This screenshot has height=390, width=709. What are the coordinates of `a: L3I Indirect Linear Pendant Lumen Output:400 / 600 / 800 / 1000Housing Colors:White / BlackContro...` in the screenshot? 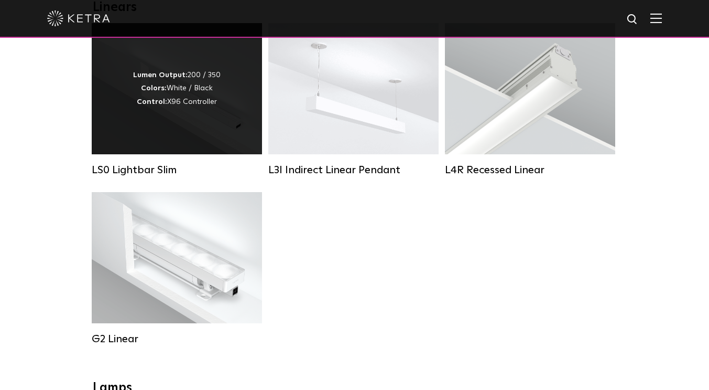 It's located at (353, 100).